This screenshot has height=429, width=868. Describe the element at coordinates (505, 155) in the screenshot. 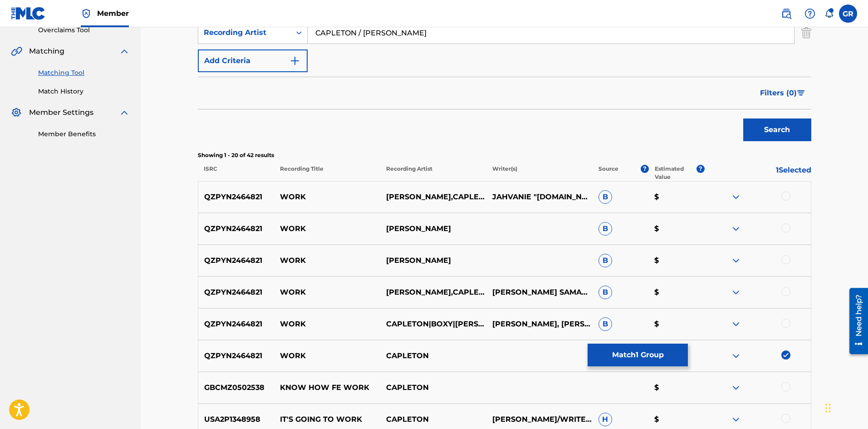

I see `p: Showing 1 - 20 of 42 results` at that location.